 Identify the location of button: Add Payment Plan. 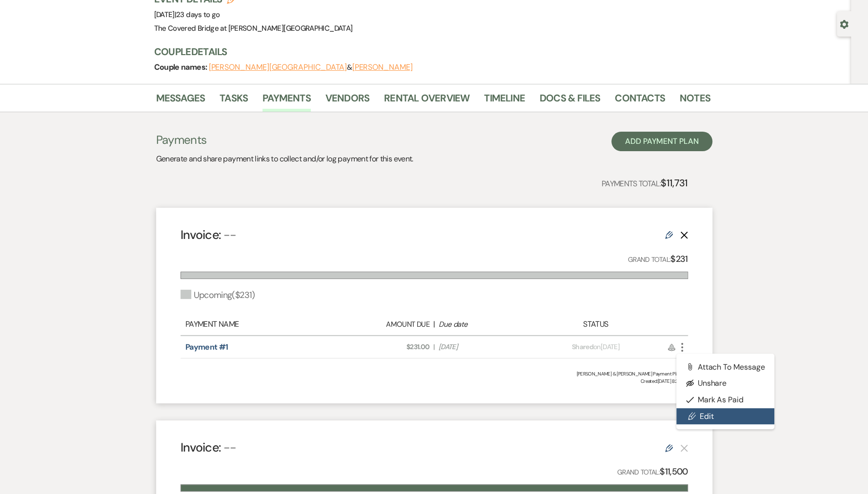
(662, 142).